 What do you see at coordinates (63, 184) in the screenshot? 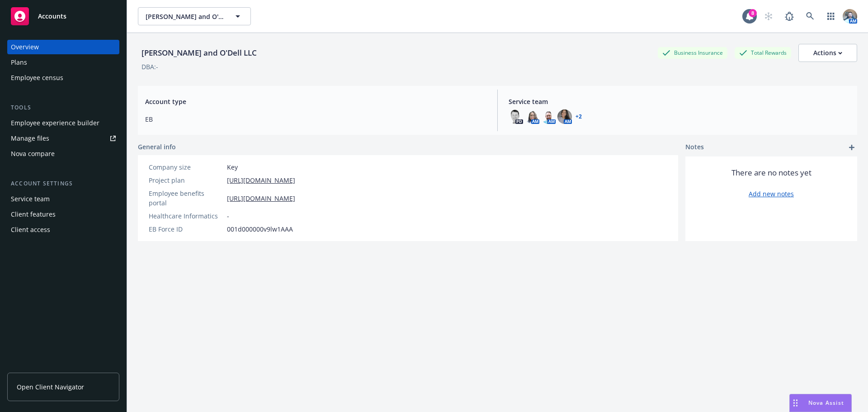
I see `div: Account settings` at bounding box center [63, 184].